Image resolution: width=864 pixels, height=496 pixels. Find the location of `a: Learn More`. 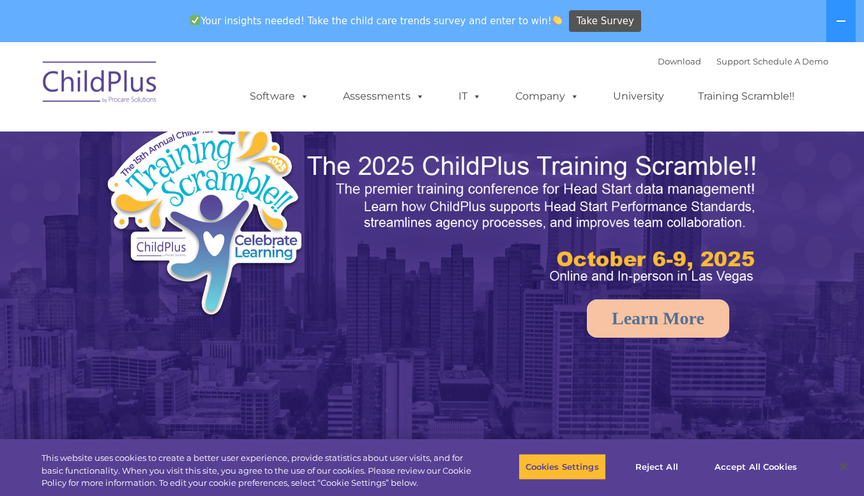

a: Learn More is located at coordinates (658, 319).